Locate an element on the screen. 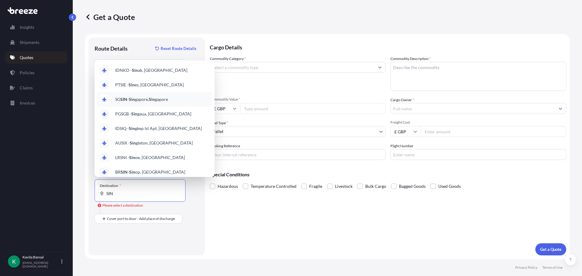 This screenshot has width=582, height=276. span: Temperature Controlled is located at coordinates (273, 186).